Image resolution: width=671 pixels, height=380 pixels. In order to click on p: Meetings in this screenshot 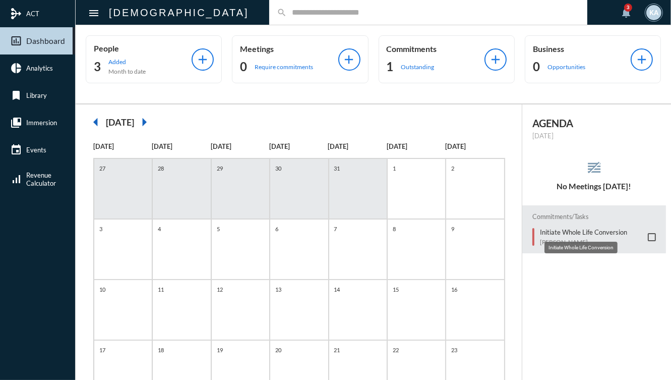, I will do `click(289, 48)`.